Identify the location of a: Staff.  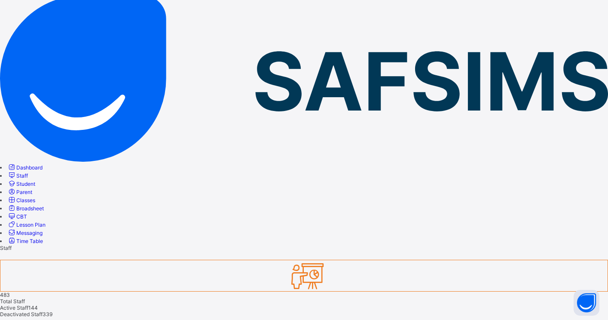
(18, 175).